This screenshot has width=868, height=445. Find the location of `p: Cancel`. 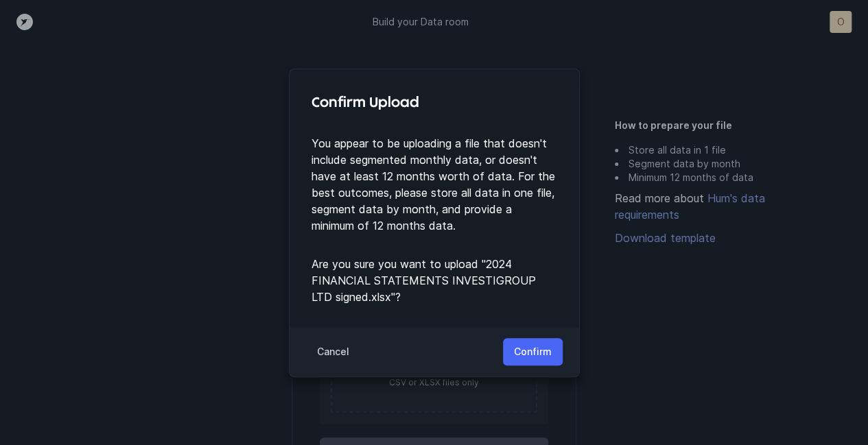

p: Cancel is located at coordinates (332, 351).